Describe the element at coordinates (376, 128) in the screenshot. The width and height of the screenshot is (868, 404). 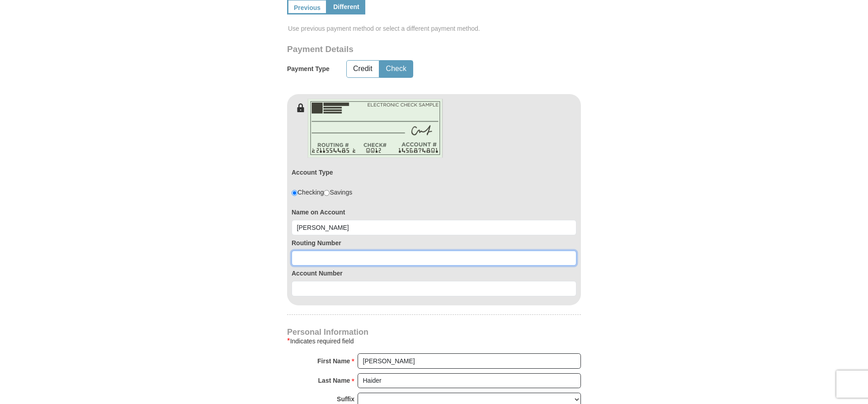
I see `img: check-en.png` at that location.